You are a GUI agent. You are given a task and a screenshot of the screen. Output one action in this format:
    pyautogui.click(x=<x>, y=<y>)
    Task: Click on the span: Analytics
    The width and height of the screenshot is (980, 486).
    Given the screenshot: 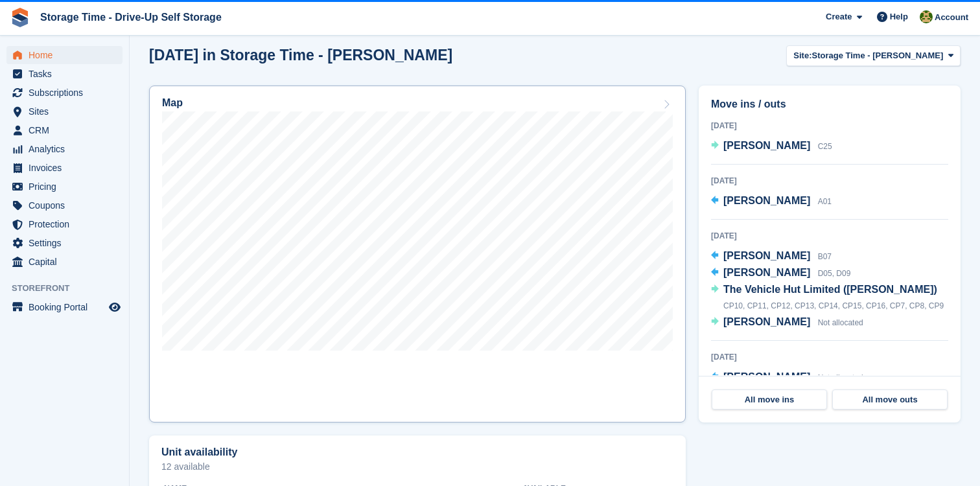 What is the action you would take?
    pyautogui.click(x=67, y=149)
    